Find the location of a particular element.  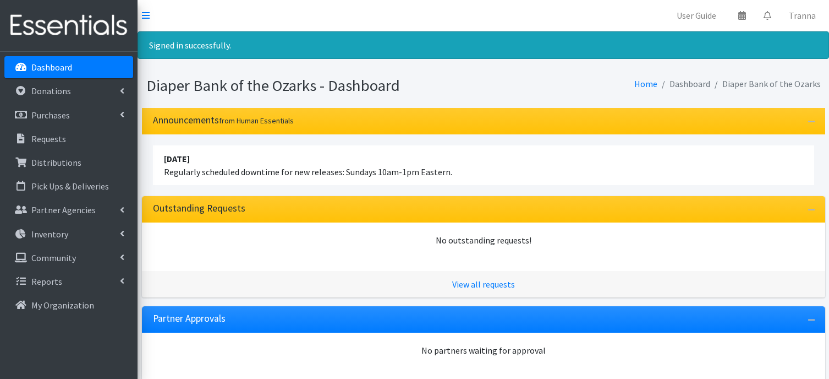

p: Distributions is located at coordinates (56, 162).